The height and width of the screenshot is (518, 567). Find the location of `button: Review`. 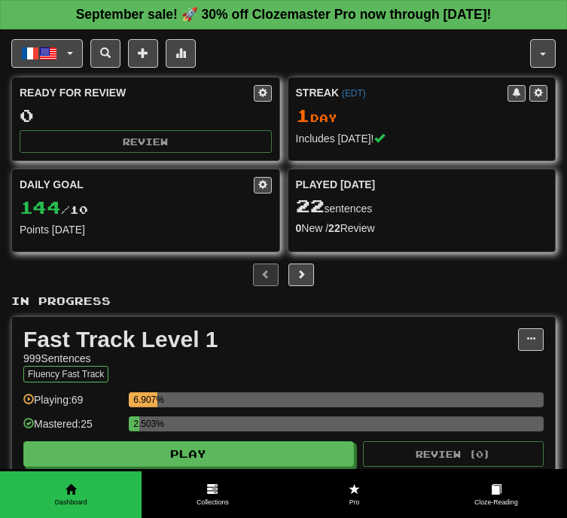

button: Review is located at coordinates (145, 142).